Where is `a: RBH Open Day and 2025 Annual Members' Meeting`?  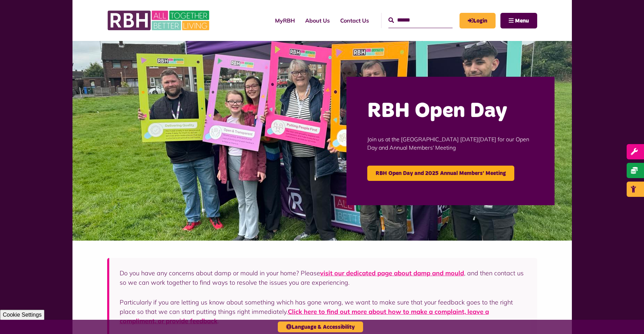 a: RBH Open Day and 2025 Annual Members' Meeting is located at coordinates (441, 173).